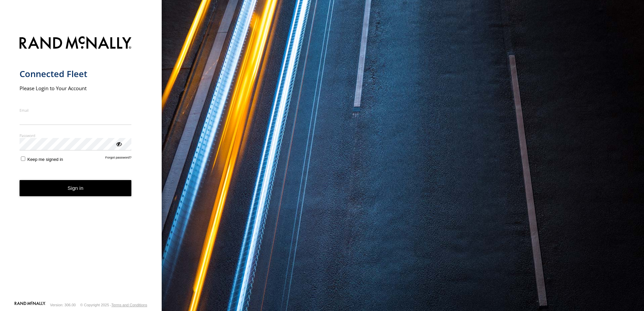 This screenshot has height=311, width=644. I want to click on div: Version: 306.00, so click(63, 305).